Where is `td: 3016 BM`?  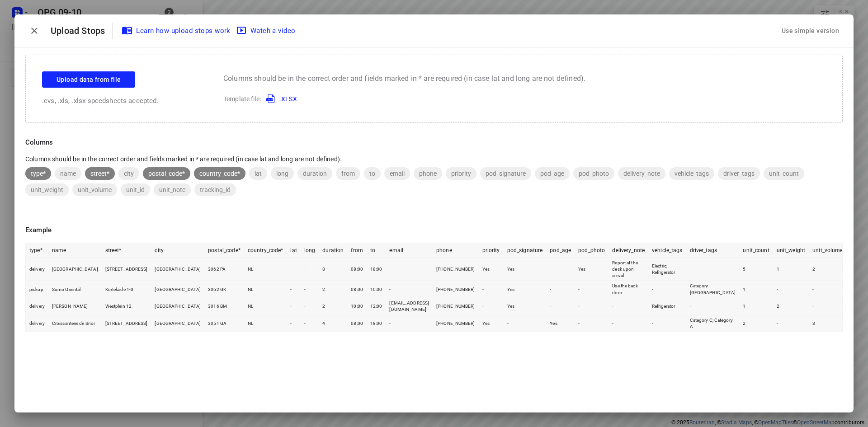
td: 3016 BM is located at coordinates (224, 307).